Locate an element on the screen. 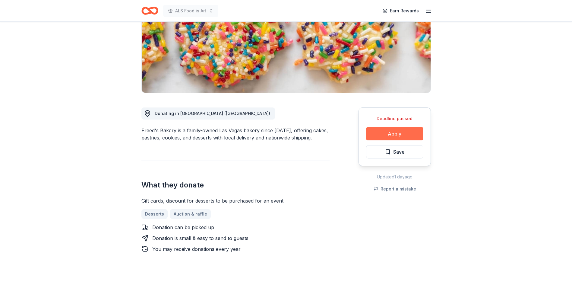 Image resolution: width=572 pixels, height=288 pixels. span: Save is located at coordinates (399, 152).